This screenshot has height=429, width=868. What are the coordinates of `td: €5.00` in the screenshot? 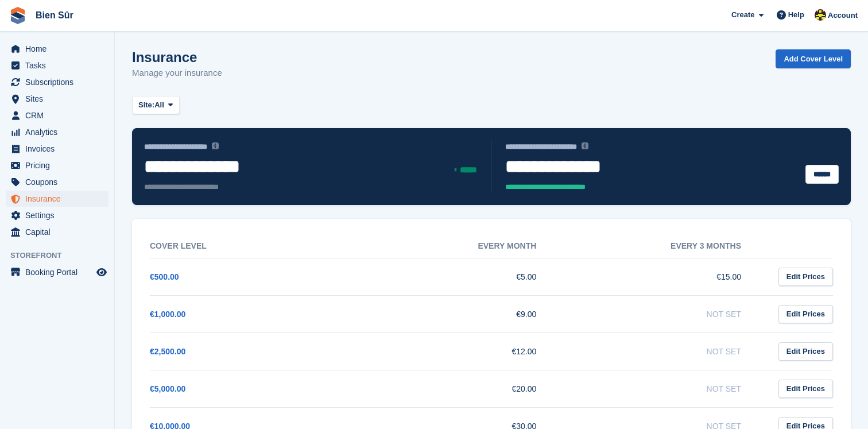 It's located at (457, 276).